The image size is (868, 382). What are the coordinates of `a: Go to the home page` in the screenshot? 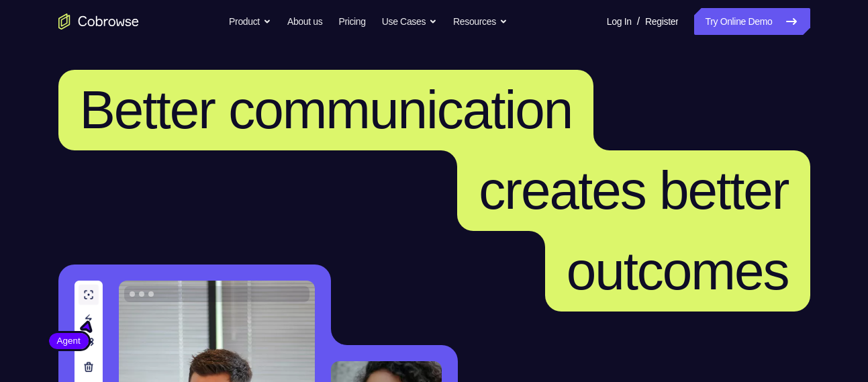 It's located at (99, 21).